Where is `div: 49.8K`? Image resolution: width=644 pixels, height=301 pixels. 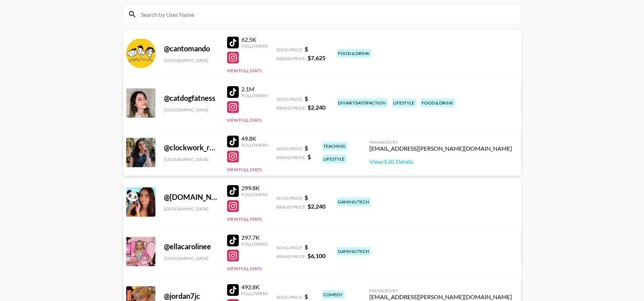 div: 49.8K is located at coordinates (255, 138).